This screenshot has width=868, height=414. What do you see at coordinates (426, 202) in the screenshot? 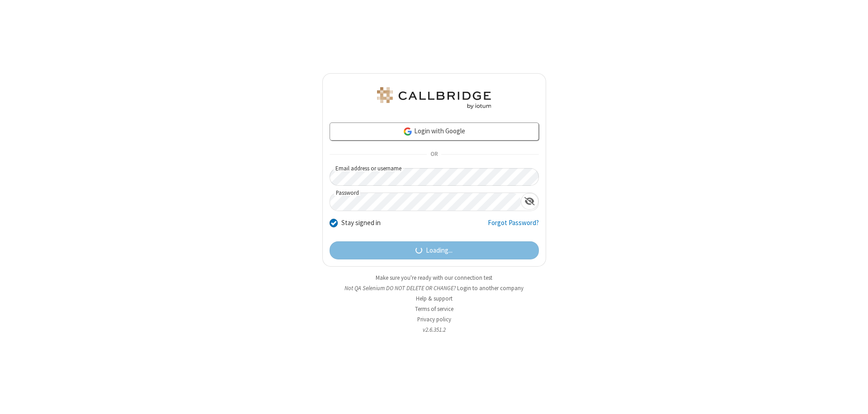
I see `input: Password` at bounding box center [426, 202].